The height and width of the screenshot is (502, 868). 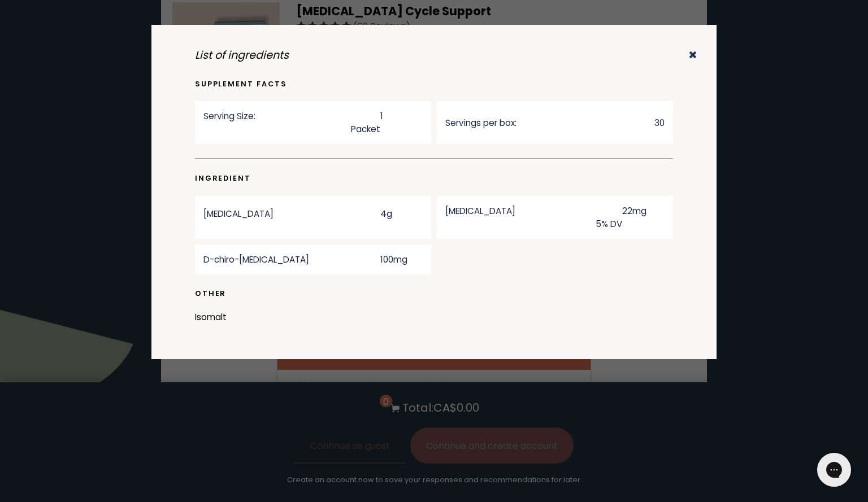 I want to click on span: 5% DV, so click(x=533, y=224).